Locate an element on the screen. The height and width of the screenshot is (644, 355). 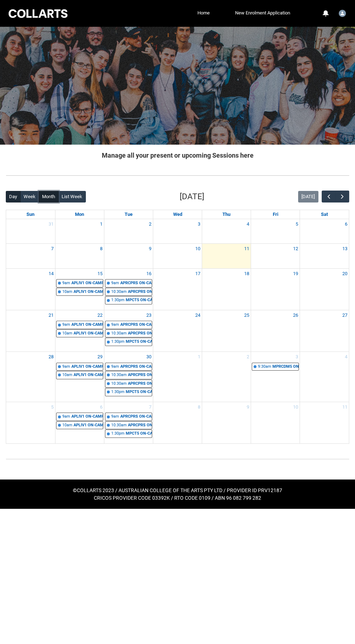
button: Day is located at coordinates (13, 197).